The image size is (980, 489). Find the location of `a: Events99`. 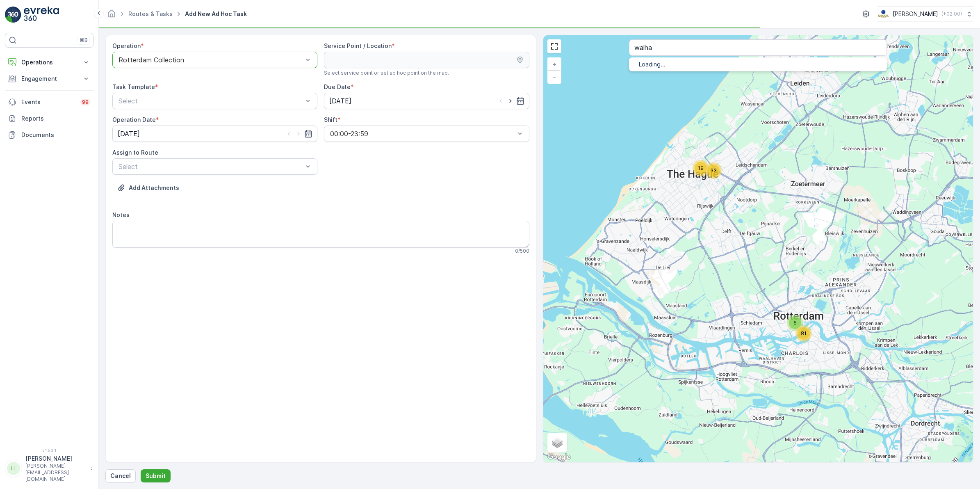

a: Events99 is located at coordinates (50, 102).